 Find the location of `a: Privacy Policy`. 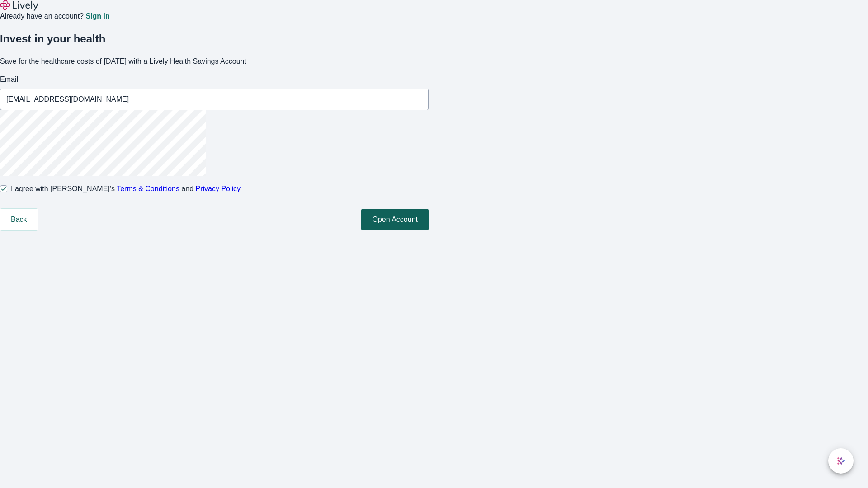

a: Privacy Policy is located at coordinates (218, 189).